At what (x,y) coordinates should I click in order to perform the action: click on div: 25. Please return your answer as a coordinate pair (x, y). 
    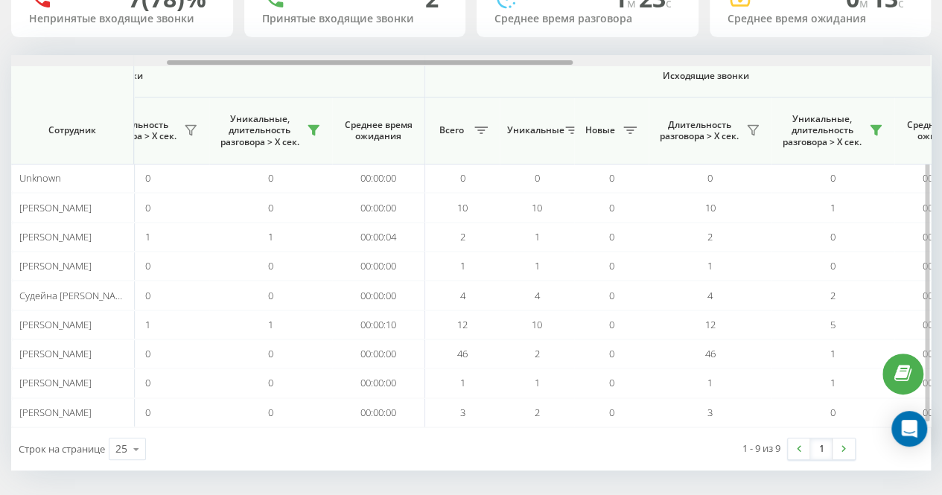
    Looking at the image, I should click on (121, 449).